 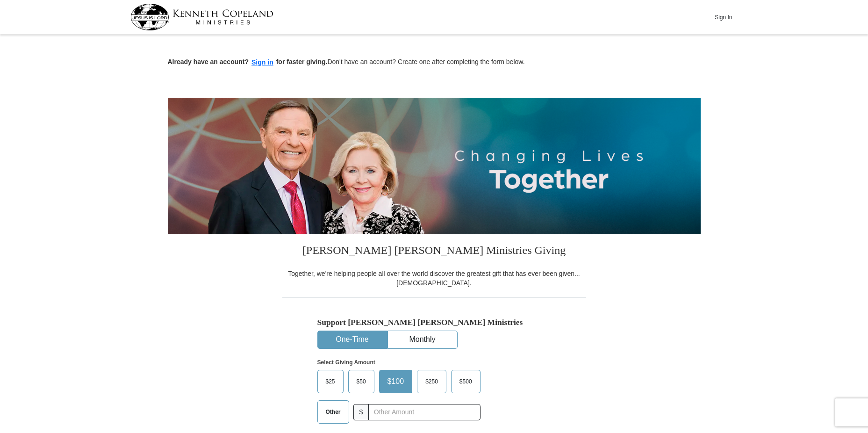 I want to click on span: $500, so click(x=466, y=381).